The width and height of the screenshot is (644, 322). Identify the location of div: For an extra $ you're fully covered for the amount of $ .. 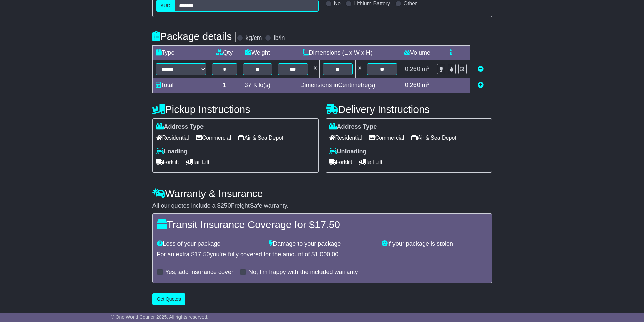
(322, 254).